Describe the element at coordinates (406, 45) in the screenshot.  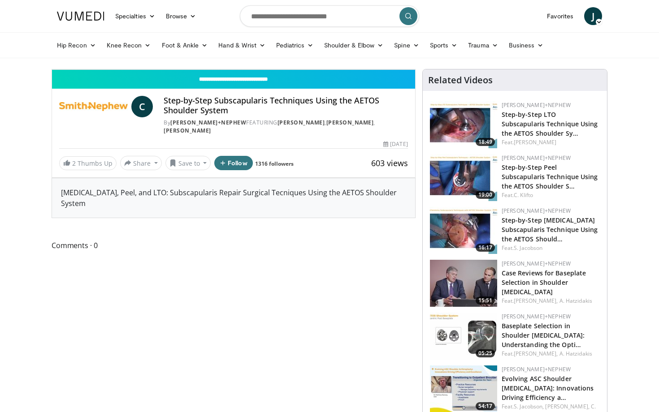
I see `a: Spine` at that location.